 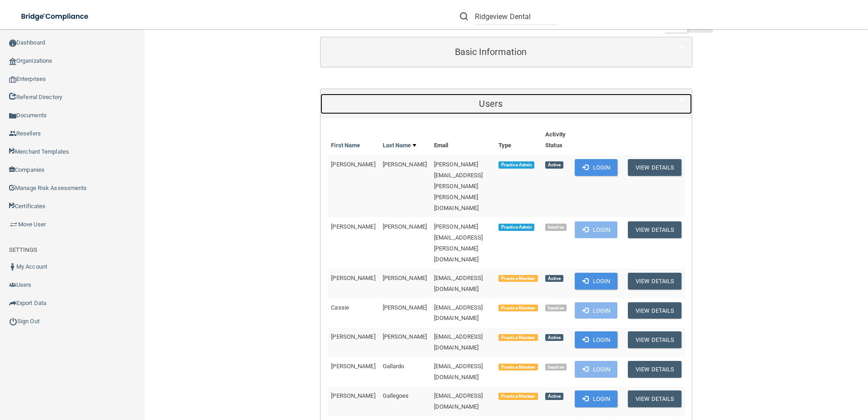 What do you see at coordinates (13, 43) in the screenshot?
I see `img: ic_dashboard_dark.d01f4a41.png` at bounding box center [13, 43].